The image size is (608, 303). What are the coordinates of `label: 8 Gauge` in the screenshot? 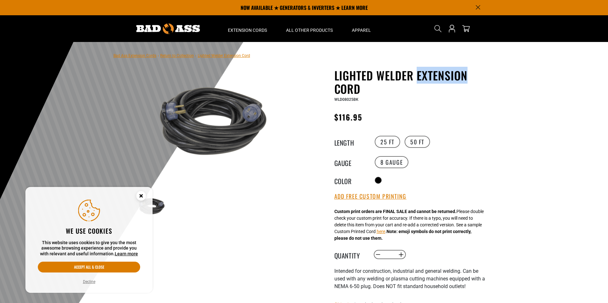 It's located at (392, 162).